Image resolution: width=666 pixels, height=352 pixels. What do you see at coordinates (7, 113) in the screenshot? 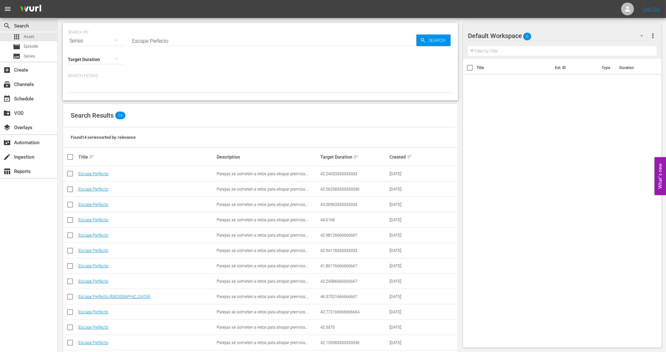
I see `span: VOD` at bounding box center [7, 113].